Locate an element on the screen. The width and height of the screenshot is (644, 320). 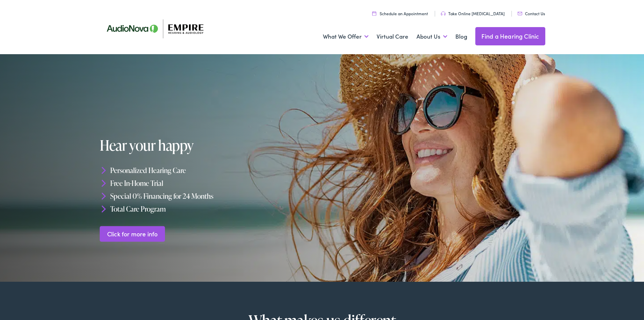
li: Special 0% Financing for 24 Months is located at coordinates (212, 196).